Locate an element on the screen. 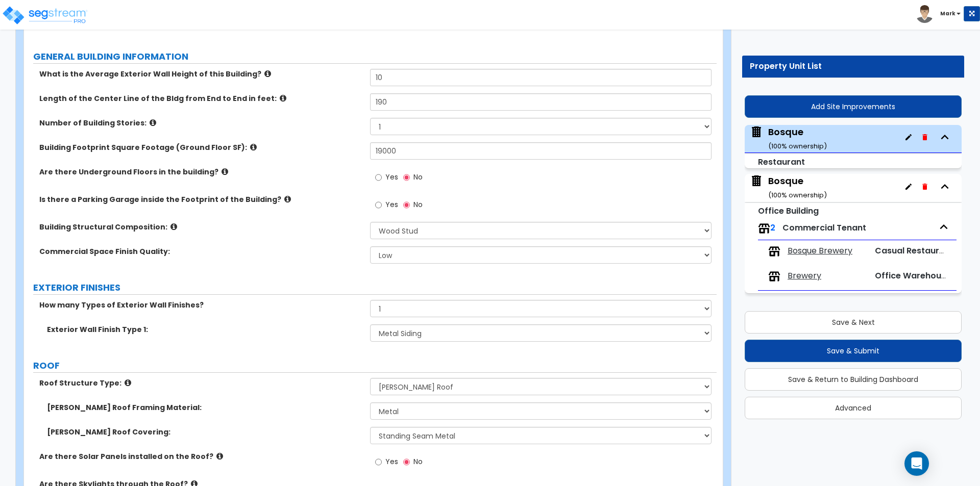 Image resolution: width=980 pixels, height=486 pixels. div: Open Intercom Messenger is located at coordinates (917, 463).